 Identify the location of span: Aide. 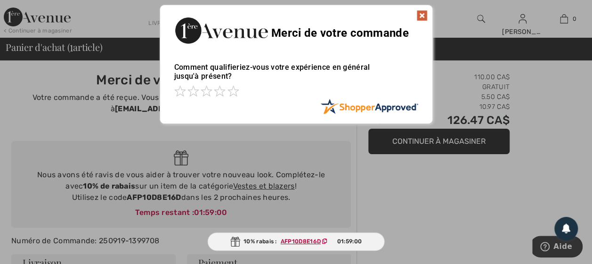
(31, 11).